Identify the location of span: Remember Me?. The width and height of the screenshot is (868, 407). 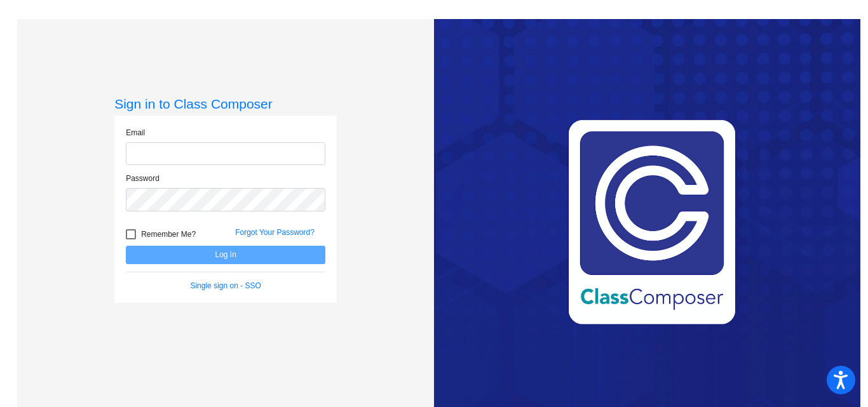
(168, 234).